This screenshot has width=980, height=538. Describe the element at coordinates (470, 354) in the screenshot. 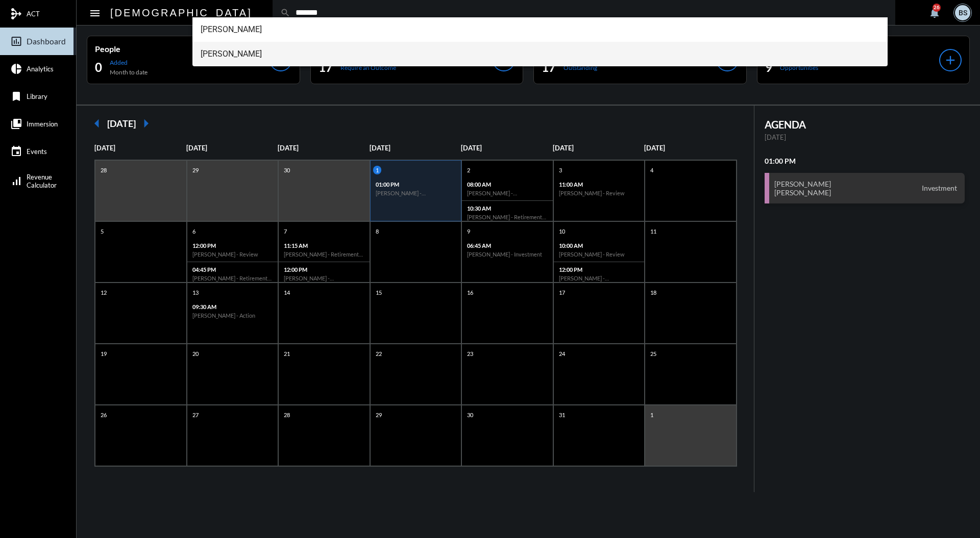

I see `p: 23` at that location.